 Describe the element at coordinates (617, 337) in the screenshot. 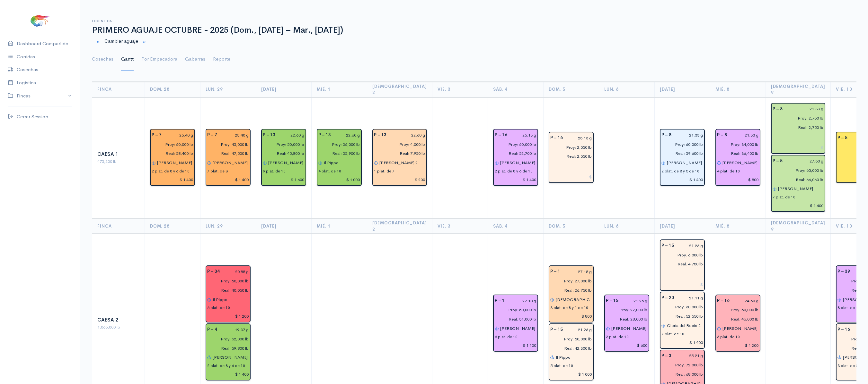

I see `div: 3 plat. de 10` at that location.